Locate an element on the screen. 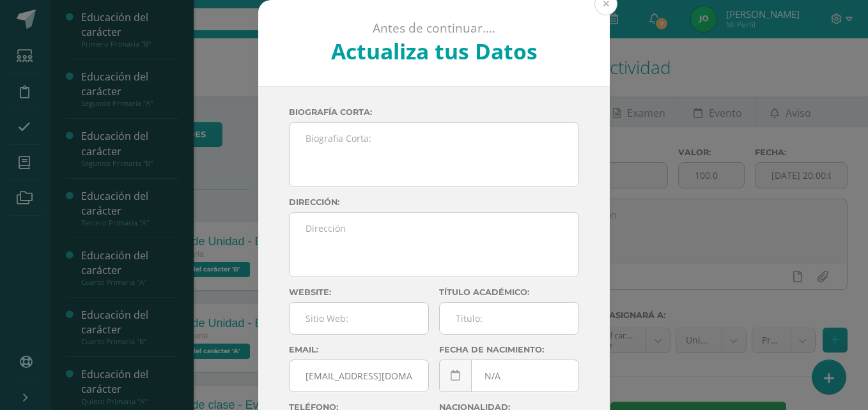 This screenshot has width=868, height=410. label: Website: is located at coordinates (358, 292).